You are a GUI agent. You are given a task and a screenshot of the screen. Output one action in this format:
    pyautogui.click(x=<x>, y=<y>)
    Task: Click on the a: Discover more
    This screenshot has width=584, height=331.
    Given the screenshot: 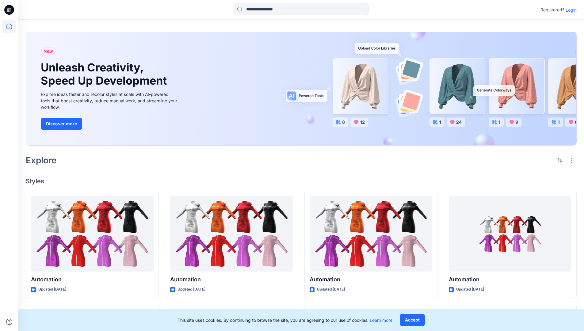 What is the action you would take?
    pyautogui.click(x=110, y=124)
    